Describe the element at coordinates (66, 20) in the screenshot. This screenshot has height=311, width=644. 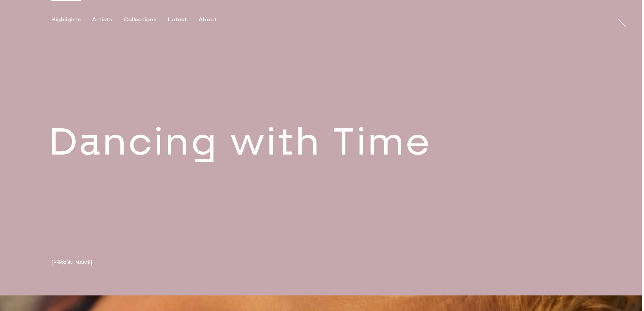
I see `div: Highlights` at that location.